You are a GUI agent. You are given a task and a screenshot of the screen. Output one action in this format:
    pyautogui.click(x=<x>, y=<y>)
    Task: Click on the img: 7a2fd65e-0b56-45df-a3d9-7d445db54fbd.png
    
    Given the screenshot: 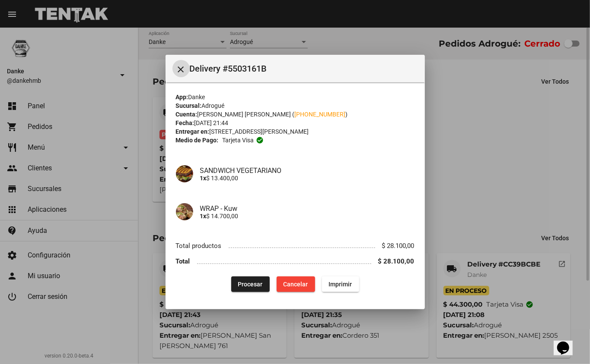 What is the action you would take?
    pyautogui.click(x=184, y=174)
    